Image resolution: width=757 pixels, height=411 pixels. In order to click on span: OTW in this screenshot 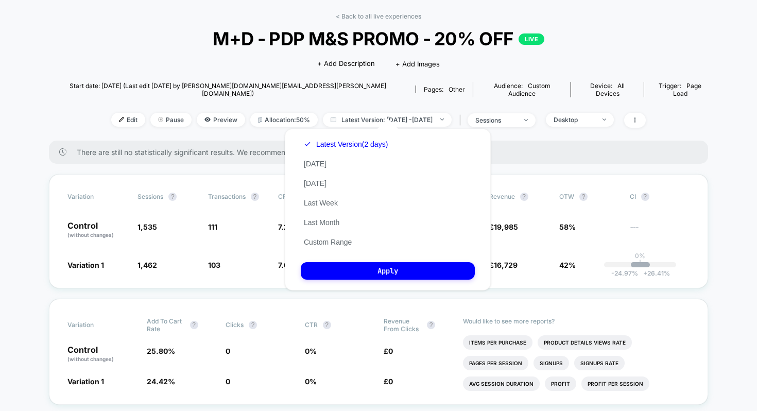, I will do `click(588, 197)`.